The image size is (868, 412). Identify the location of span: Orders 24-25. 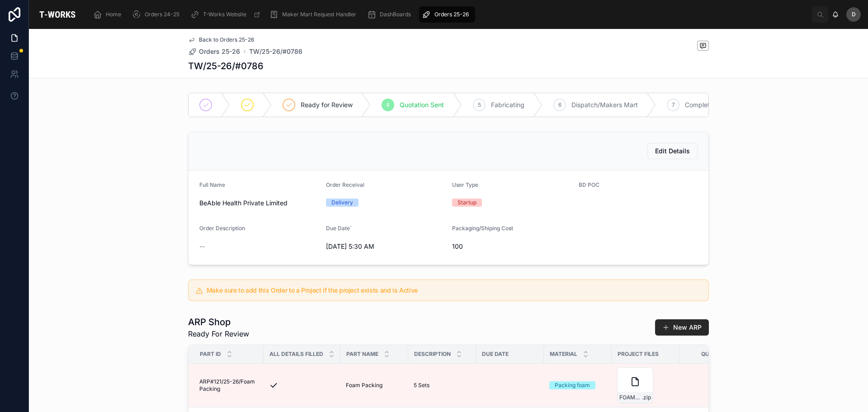
(162, 14).